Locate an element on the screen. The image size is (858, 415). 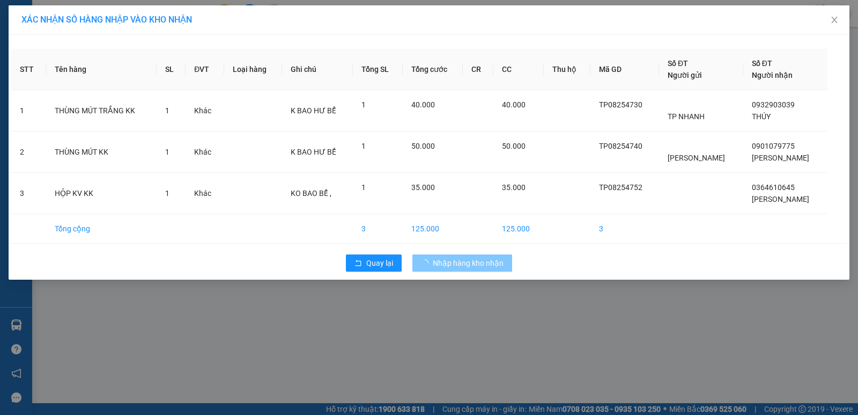
span: loading is located at coordinates (427, 263).